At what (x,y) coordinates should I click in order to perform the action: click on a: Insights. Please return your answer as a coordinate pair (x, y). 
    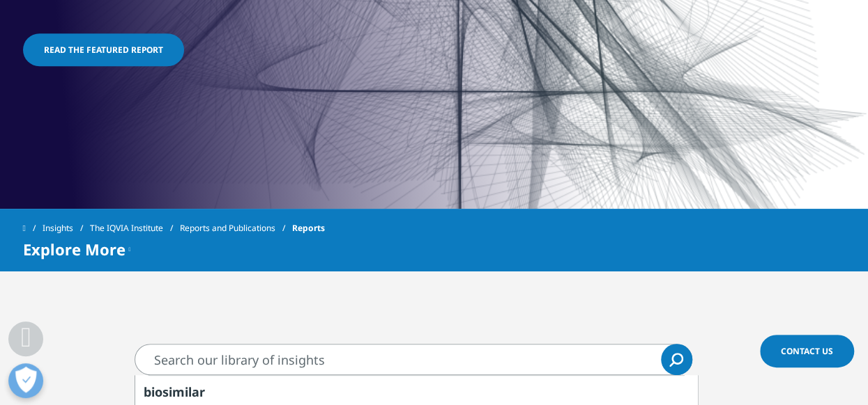
    Looking at the image, I should click on (66, 228).